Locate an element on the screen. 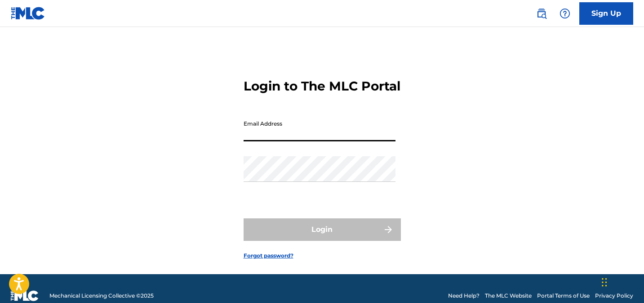 This screenshot has height=303, width=644. h3: Login to The MLC Portal is located at coordinates (322, 86).